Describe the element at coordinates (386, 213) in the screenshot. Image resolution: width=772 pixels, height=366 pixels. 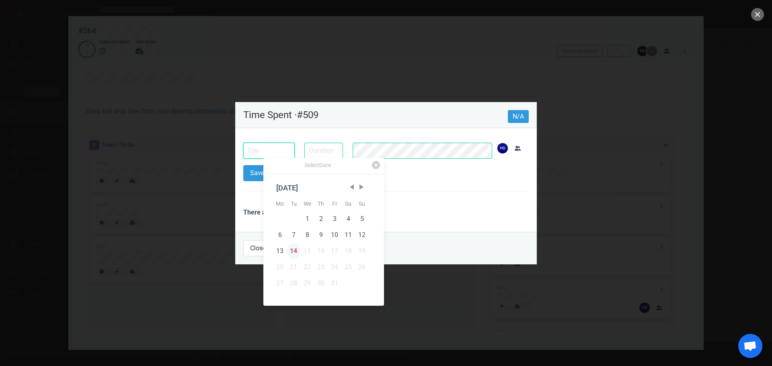
I see `div: There are no time spent entries for the task` at that location.